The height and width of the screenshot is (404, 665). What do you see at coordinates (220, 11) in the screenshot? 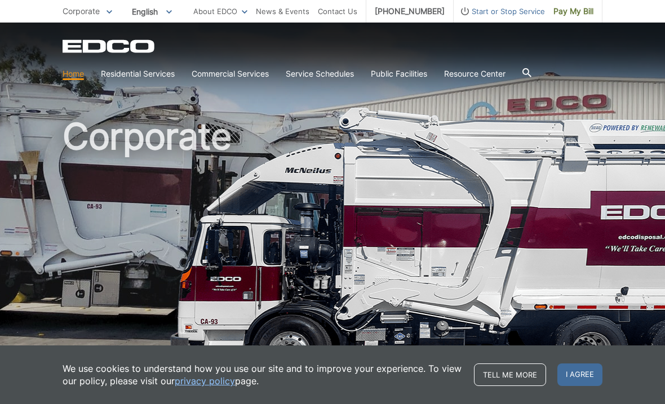
I see `a: About EDCO` at bounding box center [220, 11].